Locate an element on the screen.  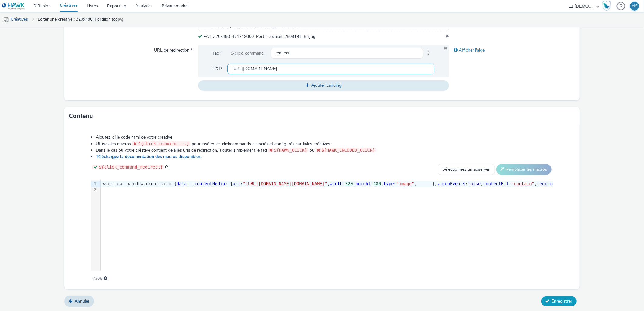
img: Hawk Academy is located at coordinates (607, 6).